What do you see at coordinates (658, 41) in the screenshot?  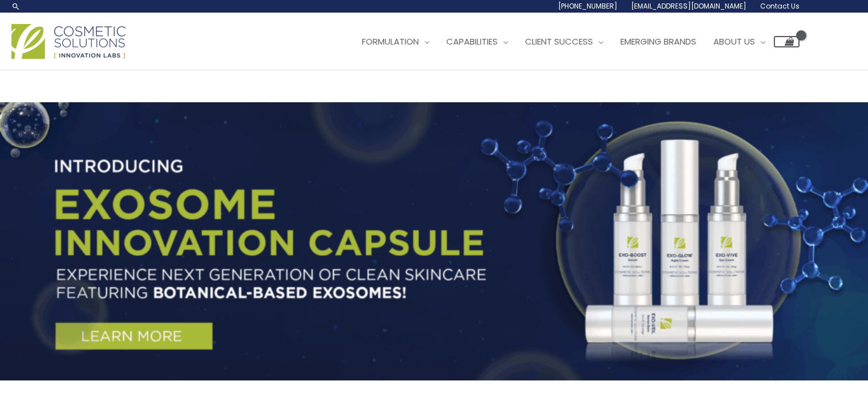 I see `span: Emerging Brands` at bounding box center [658, 41].